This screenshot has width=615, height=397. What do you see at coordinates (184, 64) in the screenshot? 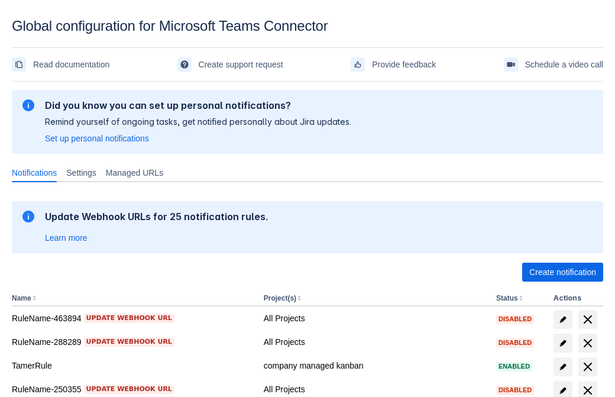
I see `span: support` at bounding box center [184, 64].